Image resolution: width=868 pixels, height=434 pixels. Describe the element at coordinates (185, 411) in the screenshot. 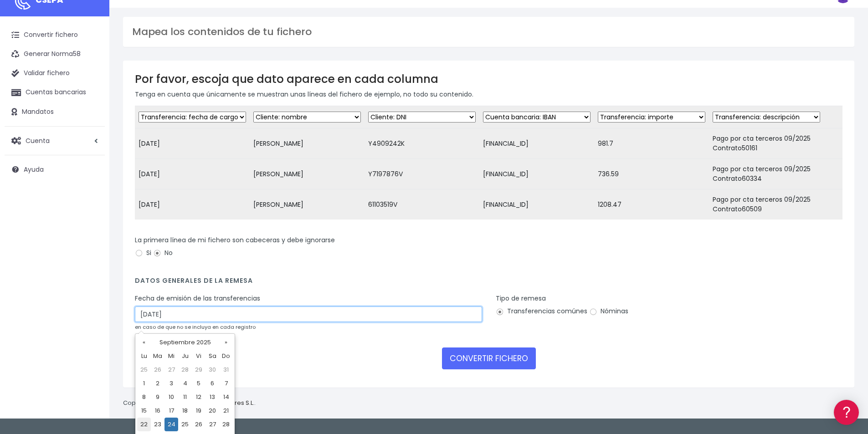

I see `td: 18` at that location.